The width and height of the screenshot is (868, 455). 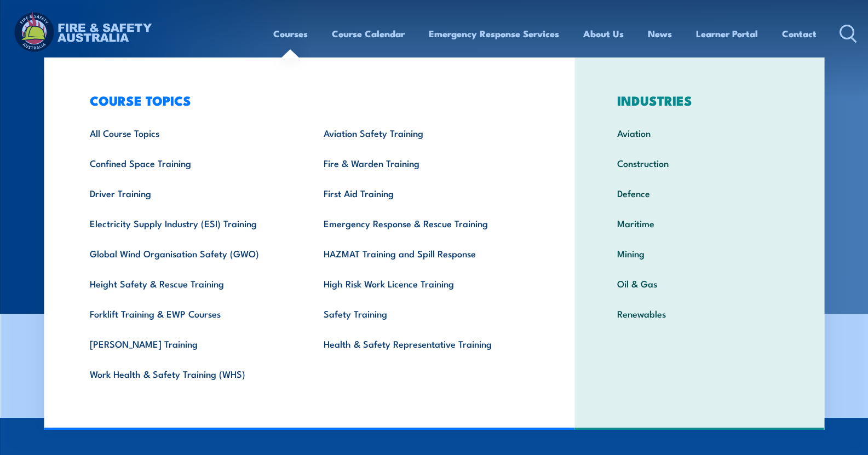 I want to click on a: Work Health & Safety Training (WHS), so click(x=189, y=374).